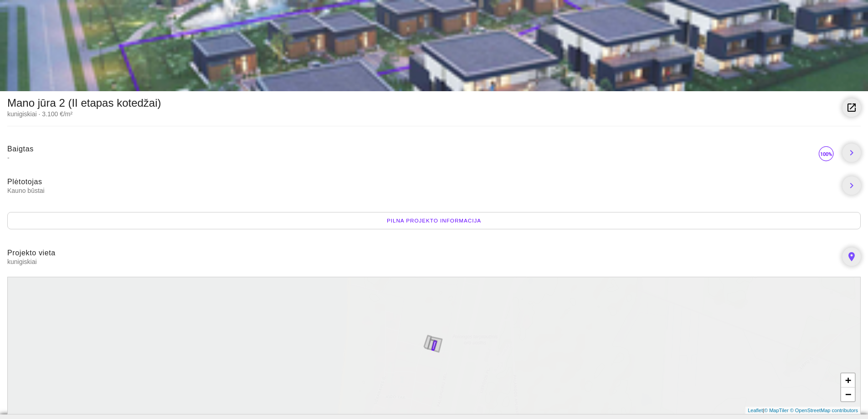 This screenshot has height=419, width=868. What do you see at coordinates (421, 262) in the screenshot?
I see `span: kunigiskiai` at bounding box center [421, 262].